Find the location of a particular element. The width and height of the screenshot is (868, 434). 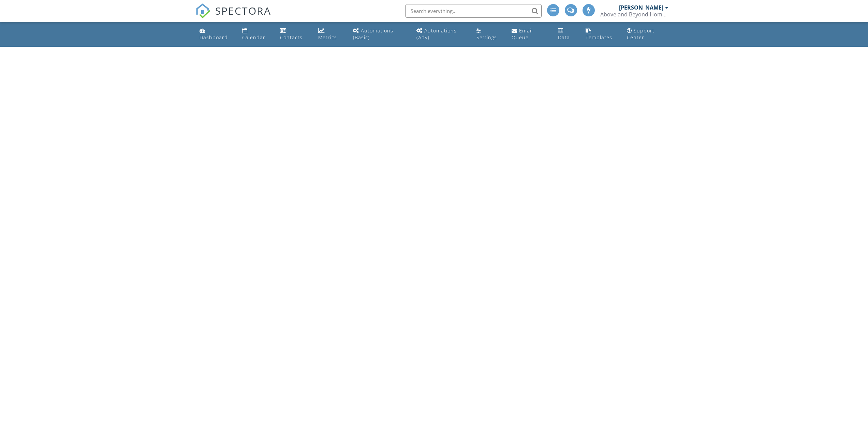

a: Calendar is located at coordinates (255, 34).